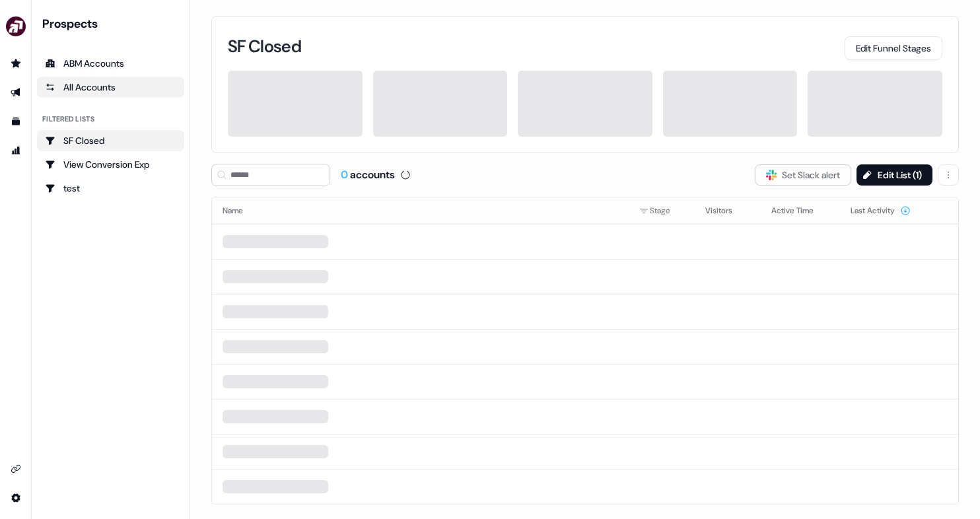 The height and width of the screenshot is (519, 980). I want to click on a: Go to test, so click(110, 188).